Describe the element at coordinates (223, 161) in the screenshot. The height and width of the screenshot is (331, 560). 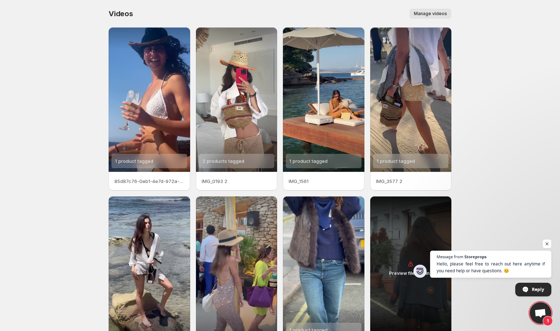
I see `span: 2 products tagged` at that location.